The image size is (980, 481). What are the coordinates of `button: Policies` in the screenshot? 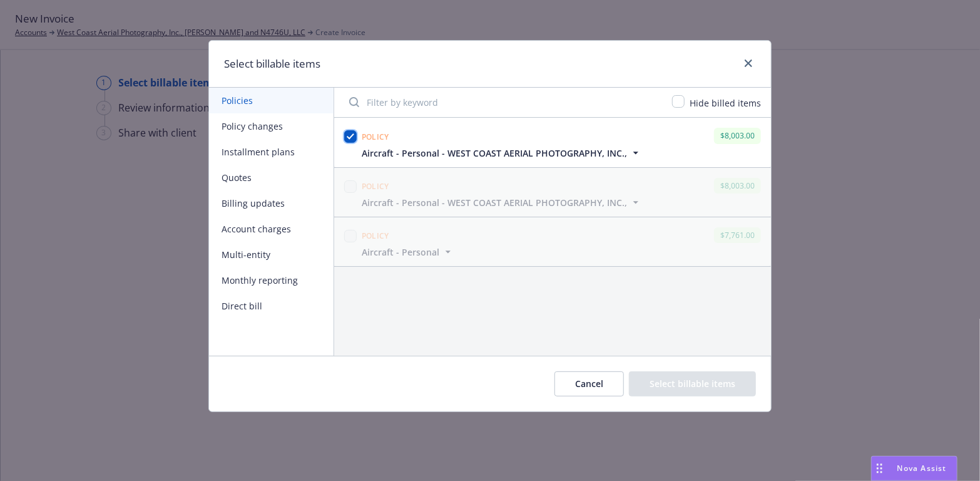 It's located at (271, 100).